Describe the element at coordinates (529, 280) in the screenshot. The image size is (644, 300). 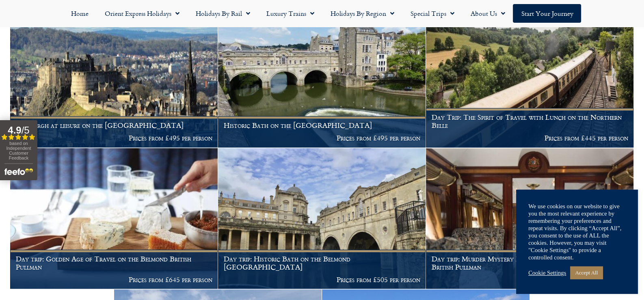
I see `p: Prices from £485 per person` at that location.